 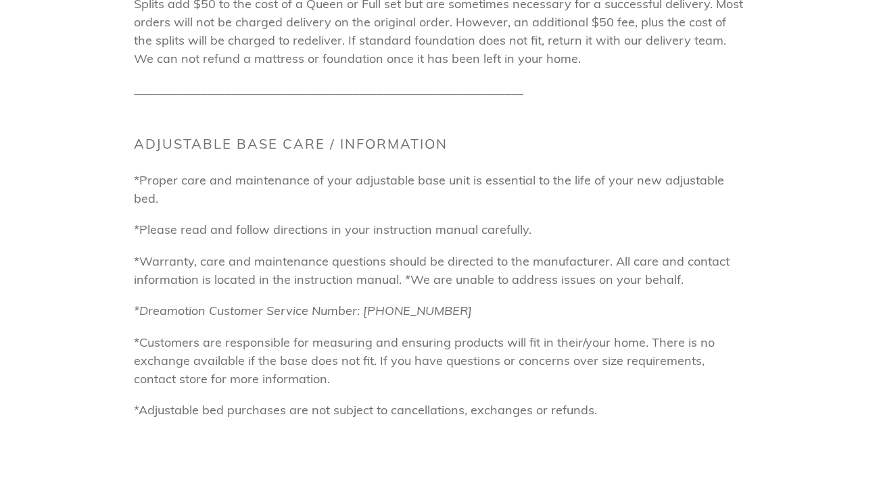 What do you see at coordinates (431, 270) in the screenshot?
I see `span: *Warranty, care and maintenance questions should be directed to the manufacturer. All care and co...` at bounding box center [431, 270].